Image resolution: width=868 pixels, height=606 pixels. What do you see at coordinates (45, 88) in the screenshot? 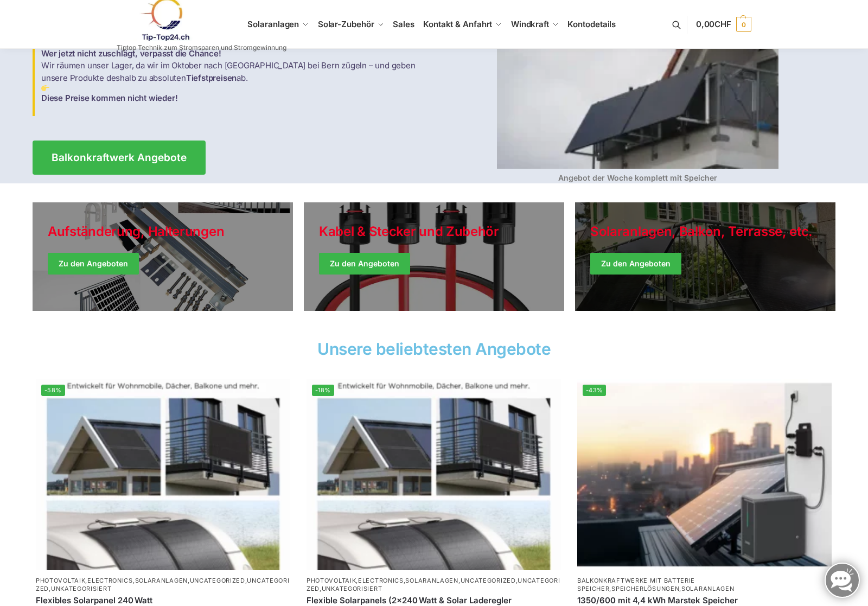
I see `img: Balkon-Terrassen-Kraftwerke 3` at bounding box center [45, 88].